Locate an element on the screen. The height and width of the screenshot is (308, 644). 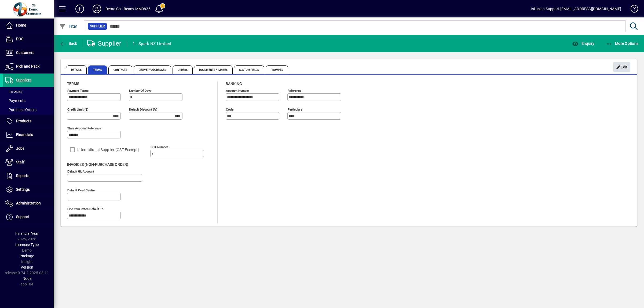
span: Banking is located at coordinates (234, 84).